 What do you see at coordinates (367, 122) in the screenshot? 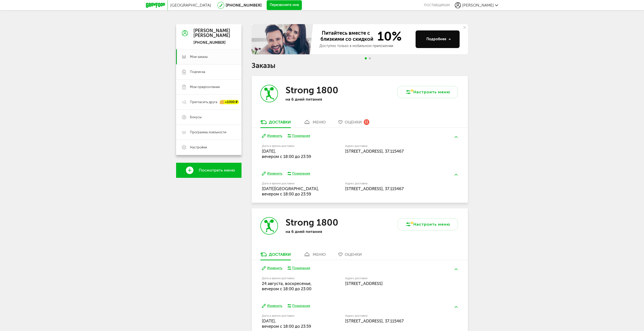
I see `div: 11` at bounding box center [367, 122].